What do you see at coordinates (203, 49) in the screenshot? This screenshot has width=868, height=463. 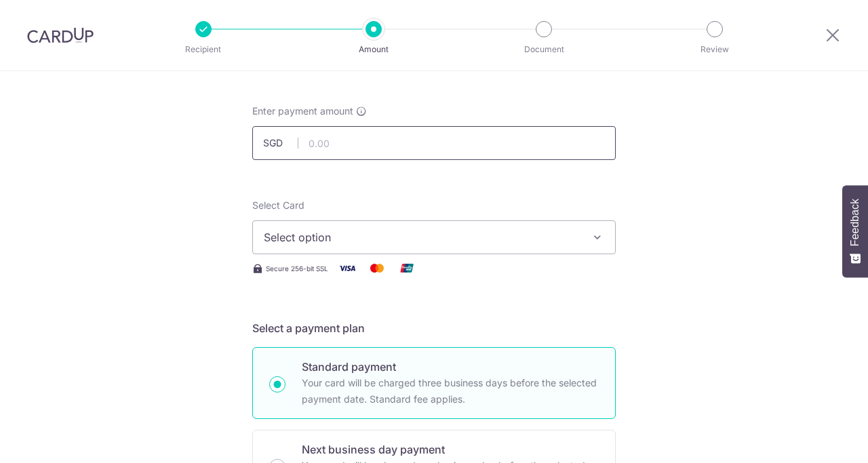 I see `p: Recipient` at bounding box center [203, 49].